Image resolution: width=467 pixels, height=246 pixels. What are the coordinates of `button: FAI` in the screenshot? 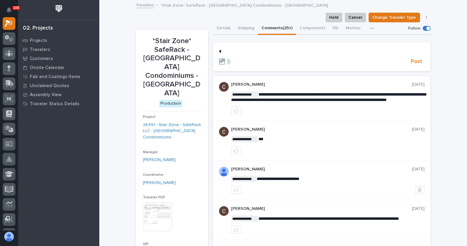 It's located at (336, 29).